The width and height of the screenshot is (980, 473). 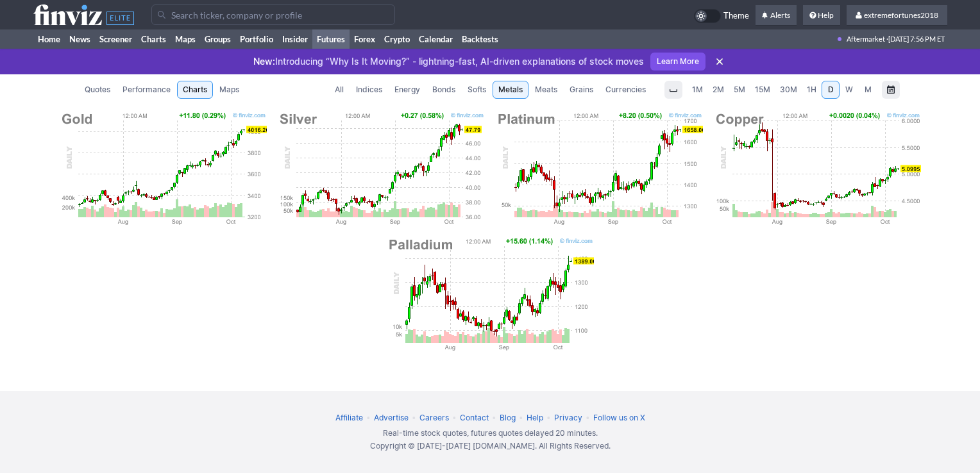 What do you see at coordinates (369, 90) in the screenshot?
I see `span: Indices` at bounding box center [369, 90].